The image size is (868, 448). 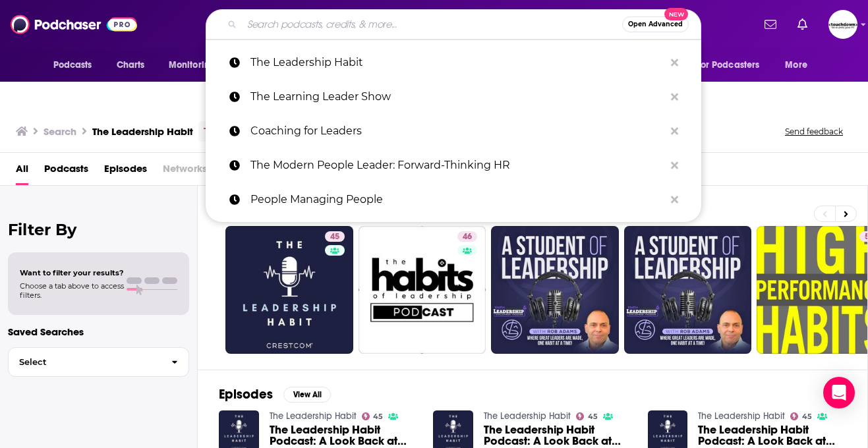 I want to click on a: Podchaser - Follow, Share and Rate Podcasts, so click(x=74, y=24).